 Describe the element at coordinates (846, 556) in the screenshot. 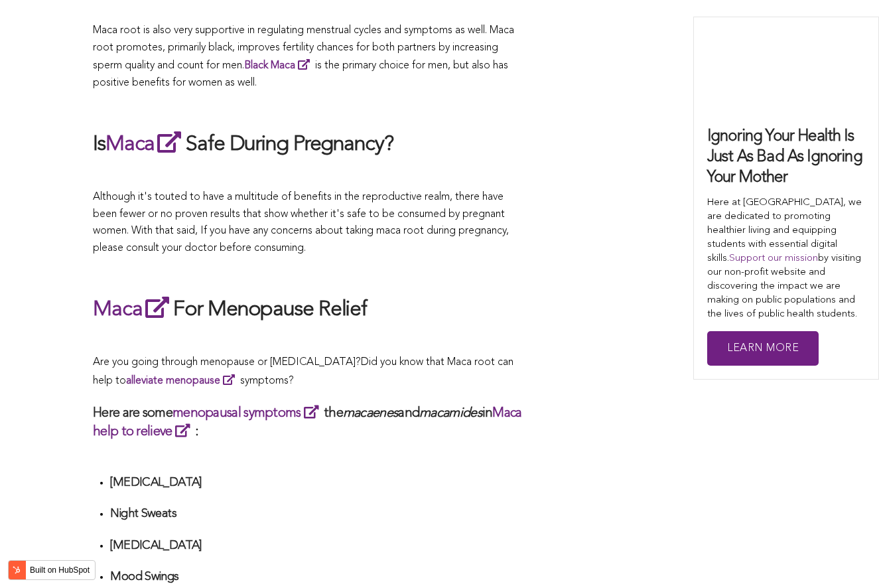

I see `div: Chat Widget` at that location.